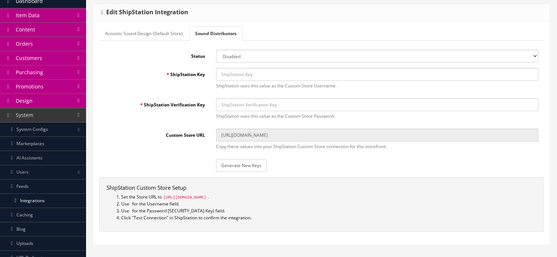  I want to click on p: ShipStation uses this value as the Custom Store Username., so click(377, 86).